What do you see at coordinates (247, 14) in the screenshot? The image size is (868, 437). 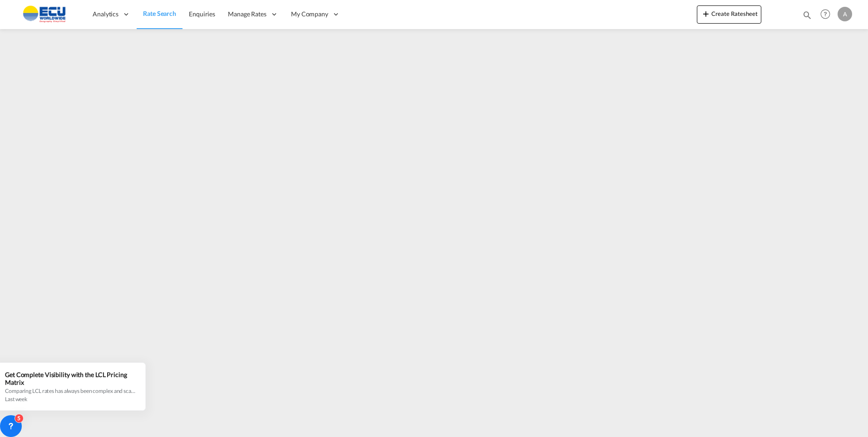 I see `span: Manage Rates` at bounding box center [247, 14].